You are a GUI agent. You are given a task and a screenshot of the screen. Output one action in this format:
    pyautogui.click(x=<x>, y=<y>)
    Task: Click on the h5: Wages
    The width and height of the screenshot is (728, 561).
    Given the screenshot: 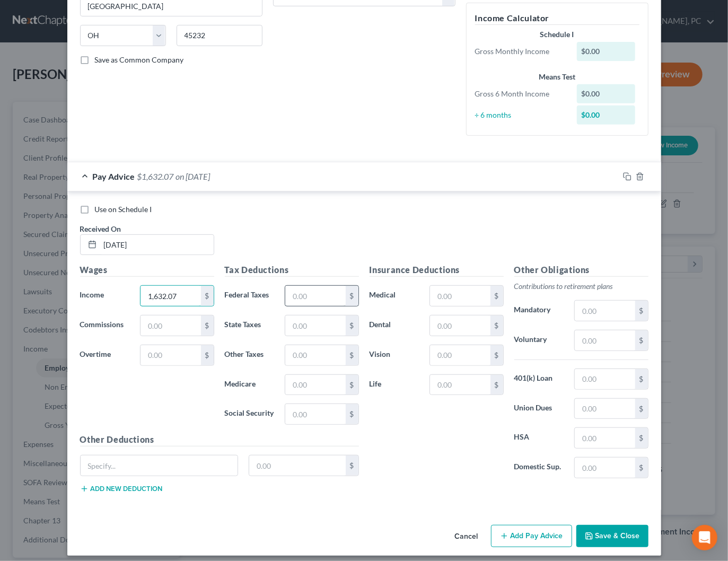 What is the action you would take?
    pyautogui.click(x=147, y=270)
    